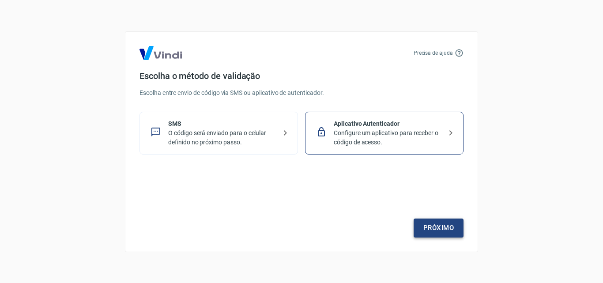  I want to click on p: Precisa de ajuda, so click(433, 53).